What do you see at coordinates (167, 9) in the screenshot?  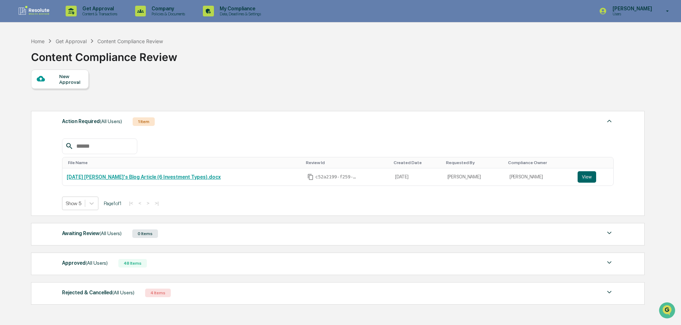 I see `p: Company` at bounding box center [167, 9].